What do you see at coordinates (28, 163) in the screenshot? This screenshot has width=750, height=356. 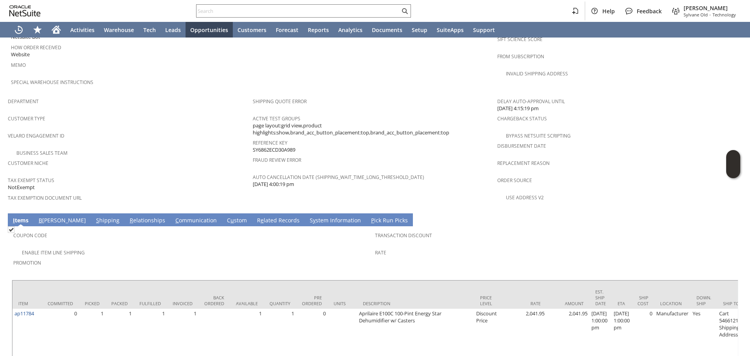 I see `a: Customer Niche` at bounding box center [28, 163].